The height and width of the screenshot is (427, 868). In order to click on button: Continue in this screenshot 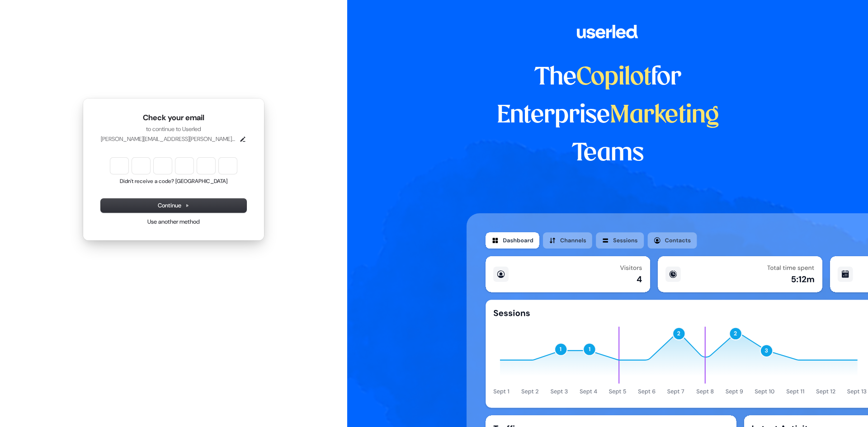, I will do `click(173, 206)`.